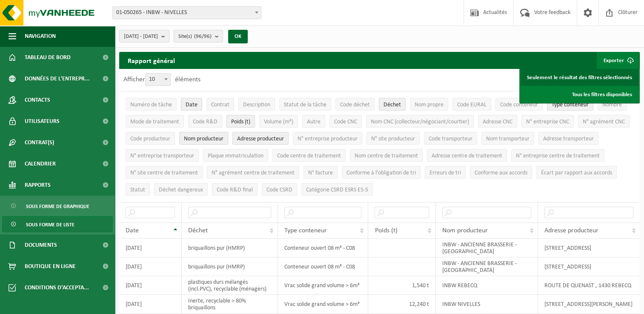 The width and height of the screenshot is (644, 314). I want to click on button: DateDate: Activate to remove sorting, so click(192, 104).